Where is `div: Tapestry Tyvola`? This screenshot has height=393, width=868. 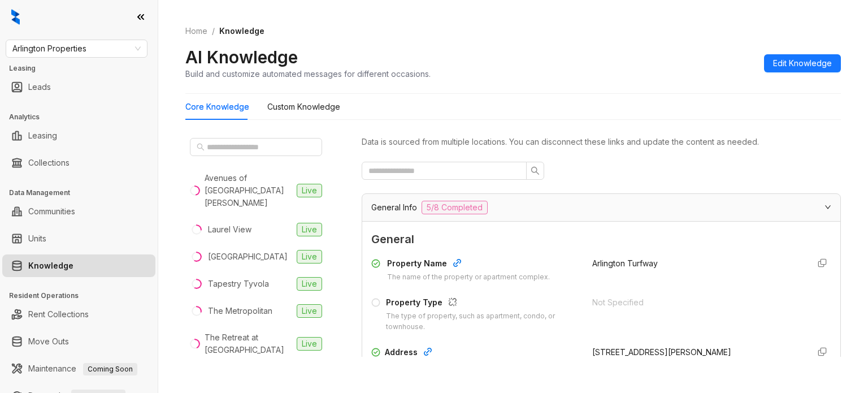
div: Tapestry Tyvola is located at coordinates (238, 284).